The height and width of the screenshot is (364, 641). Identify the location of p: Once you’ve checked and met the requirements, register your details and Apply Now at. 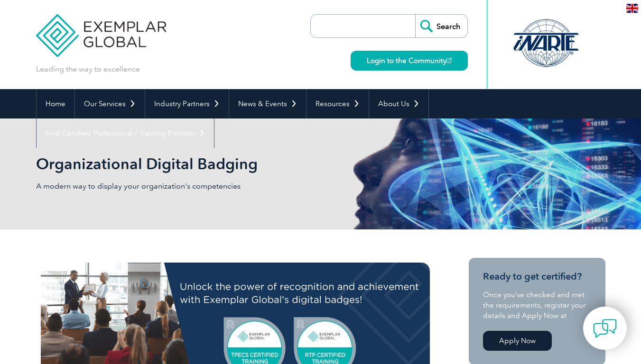
(537, 305).